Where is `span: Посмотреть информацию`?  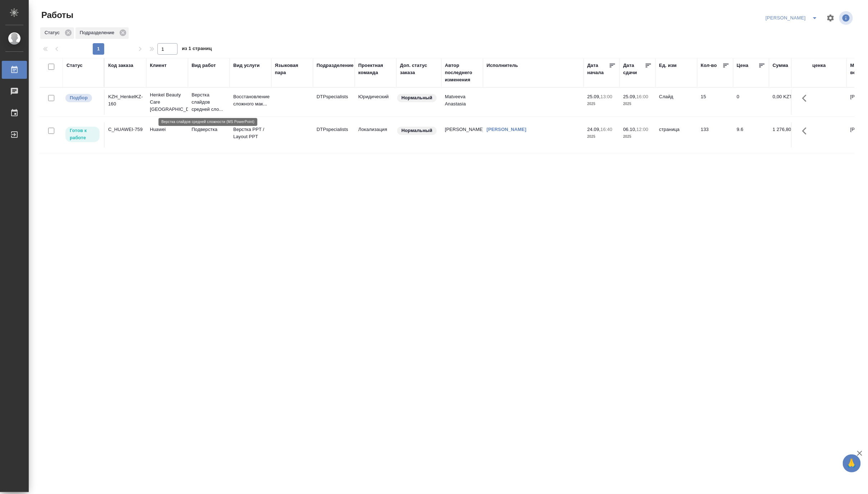 span: Посмотреть информацию is located at coordinates (847, 18).